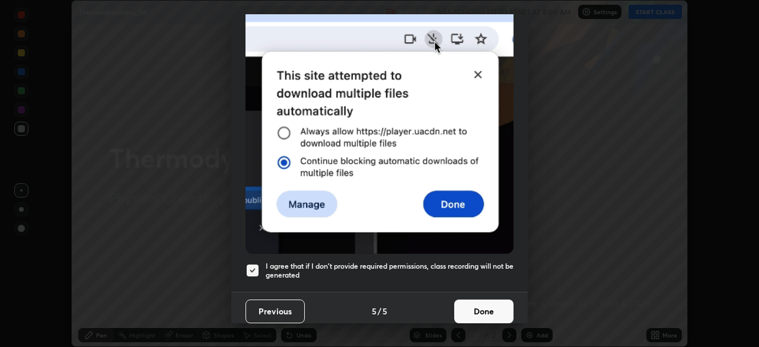 The image size is (759, 347). Describe the element at coordinates (484, 311) in the screenshot. I see `button: Done` at that location.